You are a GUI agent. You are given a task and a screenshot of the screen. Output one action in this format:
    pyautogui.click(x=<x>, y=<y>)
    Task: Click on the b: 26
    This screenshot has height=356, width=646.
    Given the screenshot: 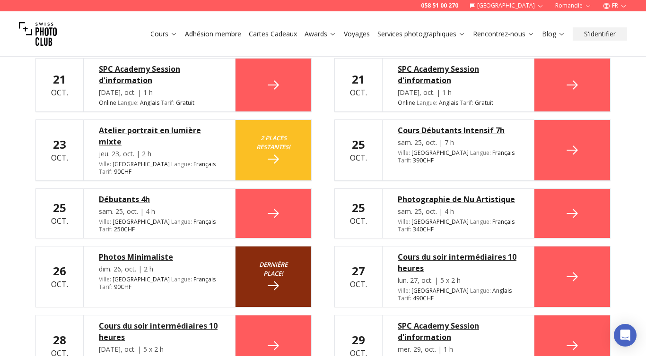 What is the action you would take?
    pyautogui.click(x=60, y=271)
    